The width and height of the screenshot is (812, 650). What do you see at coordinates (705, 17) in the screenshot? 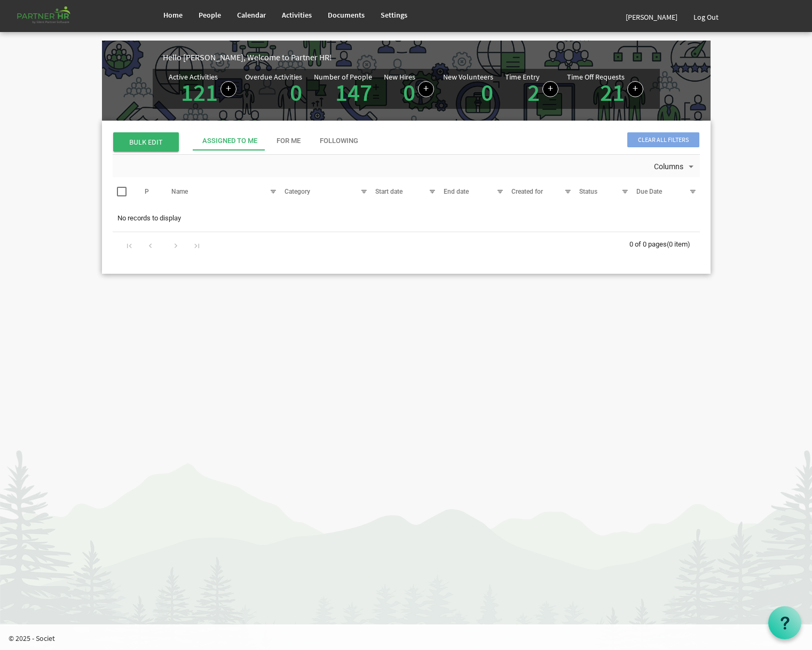
I see `a: Log Out` at bounding box center [705, 17].